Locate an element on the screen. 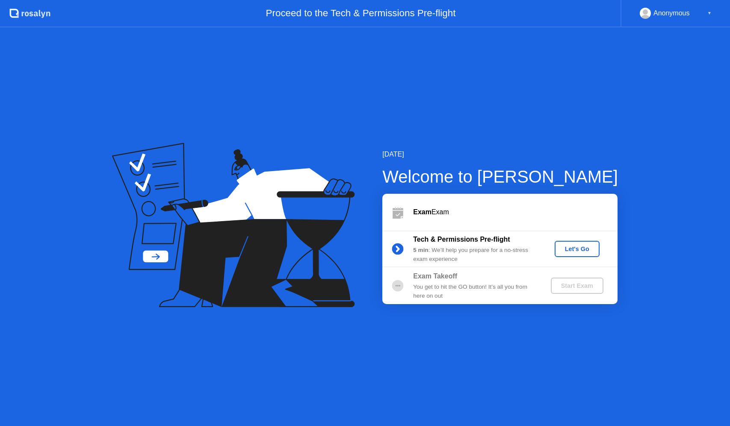 Image resolution: width=730 pixels, height=426 pixels. div: Start Exam is located at coordinates (577, 286).